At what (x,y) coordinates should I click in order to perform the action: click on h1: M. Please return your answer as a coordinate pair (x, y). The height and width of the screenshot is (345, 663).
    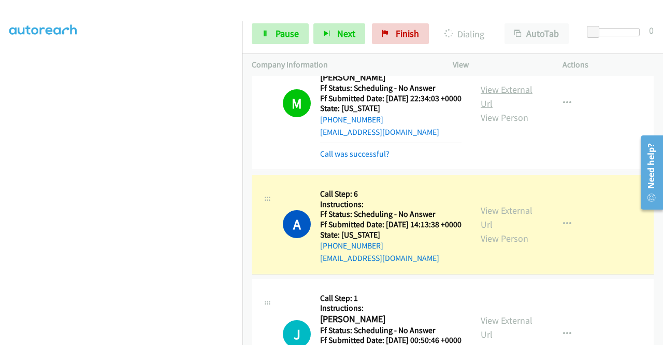
    Looking at the image, I should click on (297, 103).